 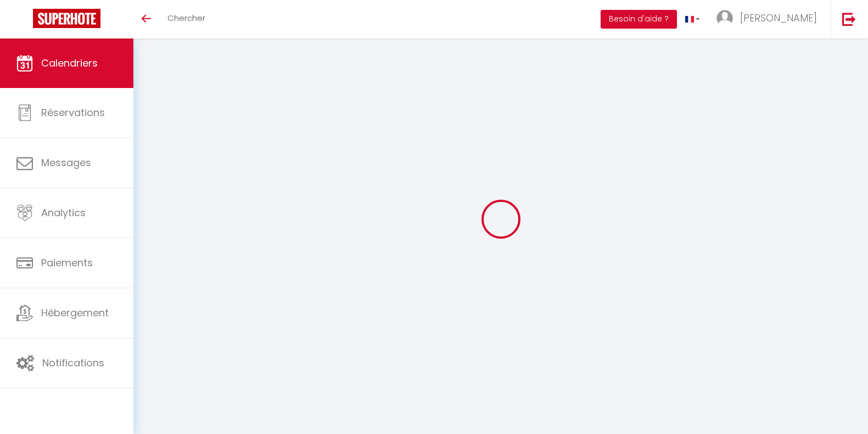 I want to click on button: Besoin d'aide ?, so click(x=638, y=19).